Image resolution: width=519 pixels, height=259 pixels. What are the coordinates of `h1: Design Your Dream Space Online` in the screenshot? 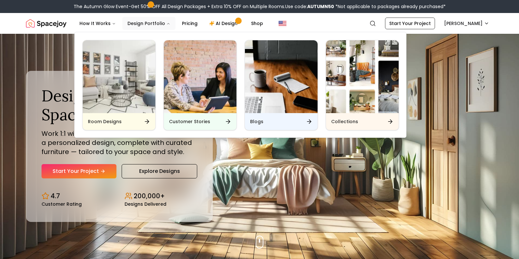 It's located at (119, 105).